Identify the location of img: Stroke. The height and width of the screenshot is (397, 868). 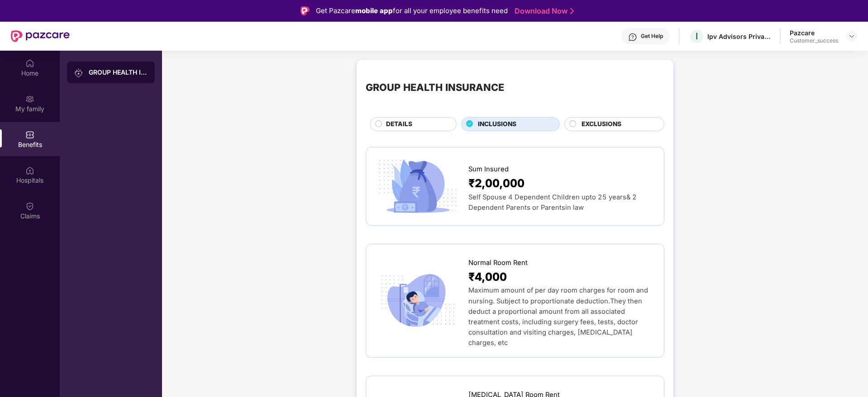
(572, 11).